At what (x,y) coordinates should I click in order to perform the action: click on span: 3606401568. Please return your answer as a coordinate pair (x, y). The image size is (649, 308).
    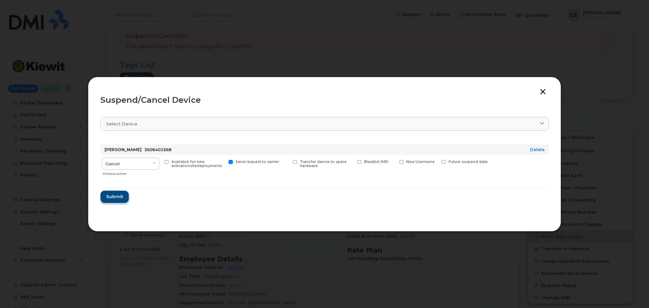
    Looking at the image, I should click on (158, 149).